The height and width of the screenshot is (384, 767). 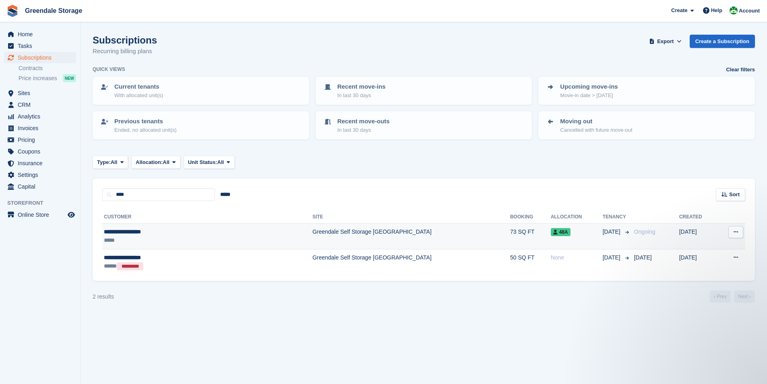 What do you see at coordinates (596, 121) in the screenshot?
I see `p: Moving out` at bounding box center [596, 121].